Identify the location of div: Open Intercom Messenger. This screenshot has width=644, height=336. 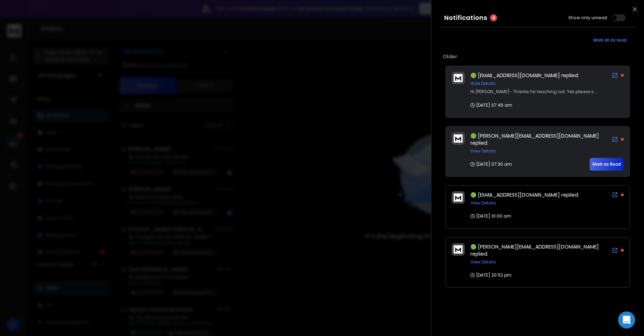
(627, 320).